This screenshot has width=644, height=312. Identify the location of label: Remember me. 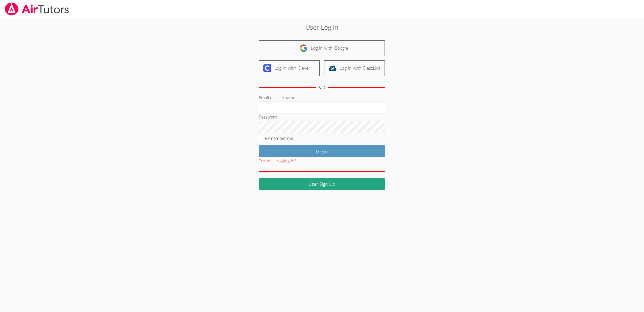
(279, 138).